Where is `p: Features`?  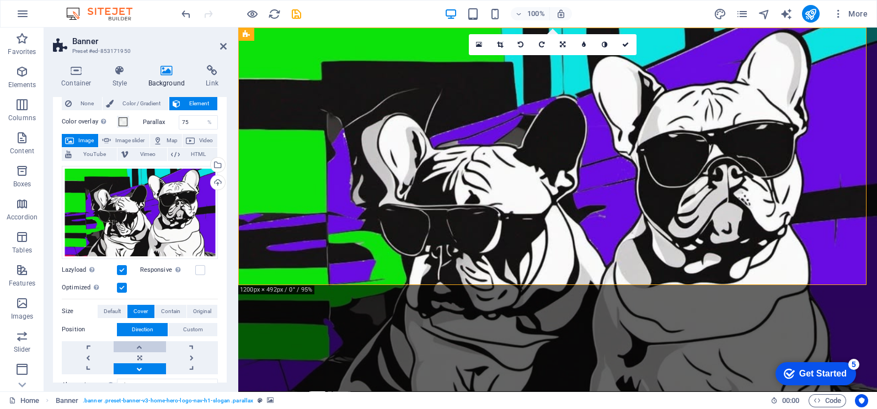
p: Features is located at coordinates (22, 284).